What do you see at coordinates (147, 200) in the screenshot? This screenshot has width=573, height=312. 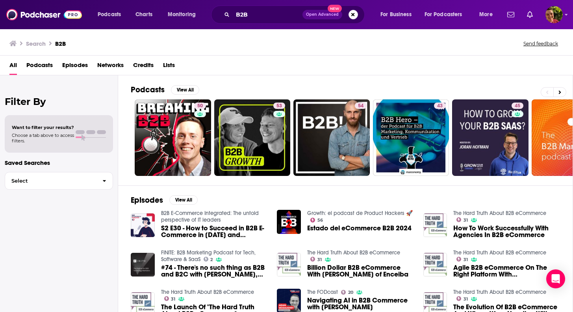 I see `h2: Episodes` at bounding box center [147, 200].